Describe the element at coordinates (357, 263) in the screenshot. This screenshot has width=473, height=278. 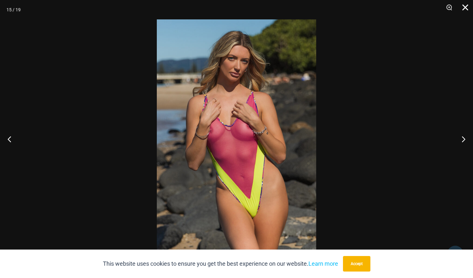
I see `button: Accept` at that location.